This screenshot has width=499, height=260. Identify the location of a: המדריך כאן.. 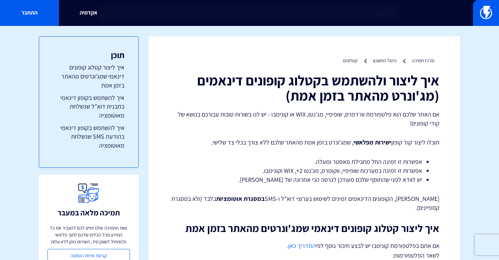
(301, 246).